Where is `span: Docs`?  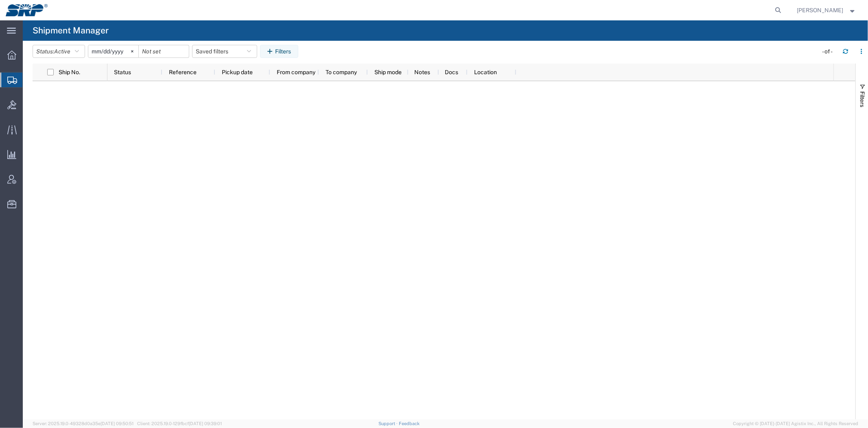
span: Docs is located at coordinates (452, 72).